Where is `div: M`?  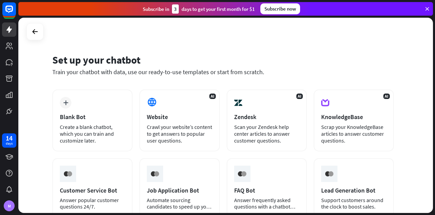 div: M is located at coordinates (9, 206).